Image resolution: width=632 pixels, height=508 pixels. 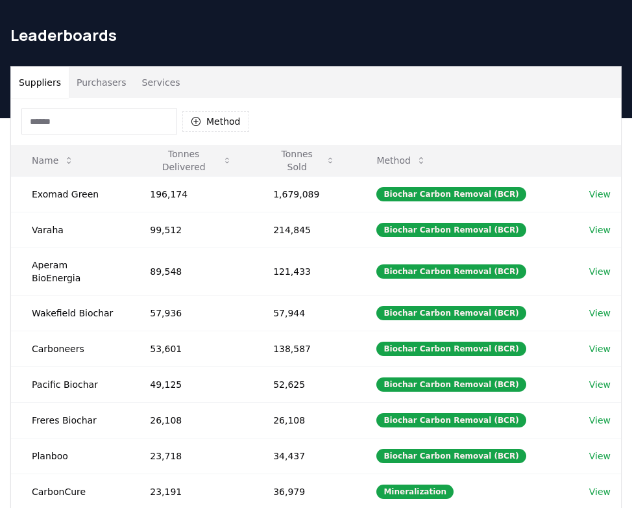 What do you see at coordinates (70, 194) in the screenshot?
I see `td: Exomad Green` at bounding box center [70, 194].